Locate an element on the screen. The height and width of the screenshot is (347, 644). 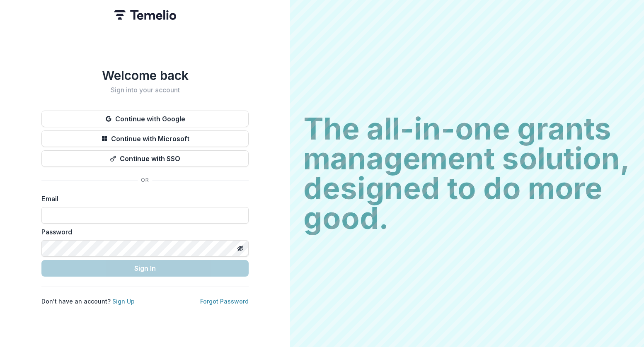
button: Continue with Google is located at coordinates (145, 119).